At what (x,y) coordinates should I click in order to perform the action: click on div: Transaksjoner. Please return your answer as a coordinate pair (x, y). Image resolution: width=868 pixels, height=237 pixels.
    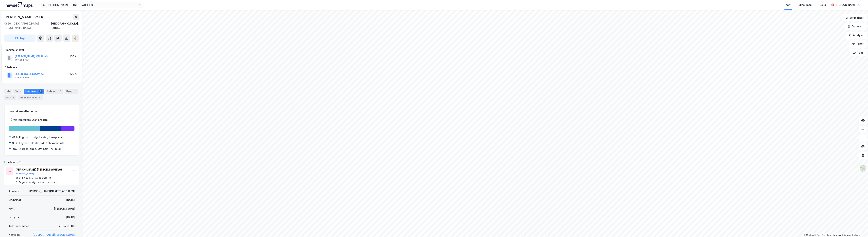
    Looking at the image, I should click on (30, 98).